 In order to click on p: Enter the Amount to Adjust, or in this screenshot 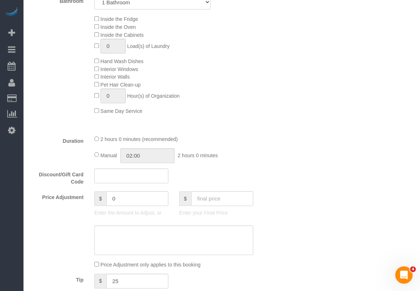, I will do `click(131, 213)`.